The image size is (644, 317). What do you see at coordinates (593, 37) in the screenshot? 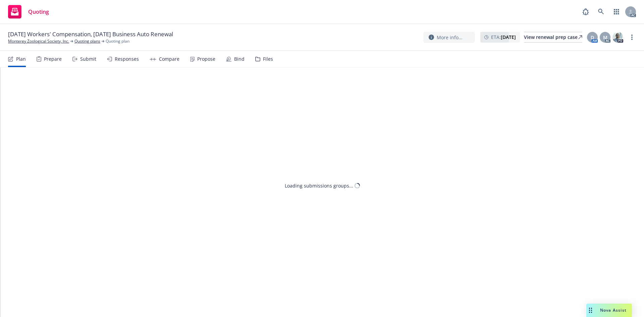
I see `span: D` at bounding box center [593, 37].